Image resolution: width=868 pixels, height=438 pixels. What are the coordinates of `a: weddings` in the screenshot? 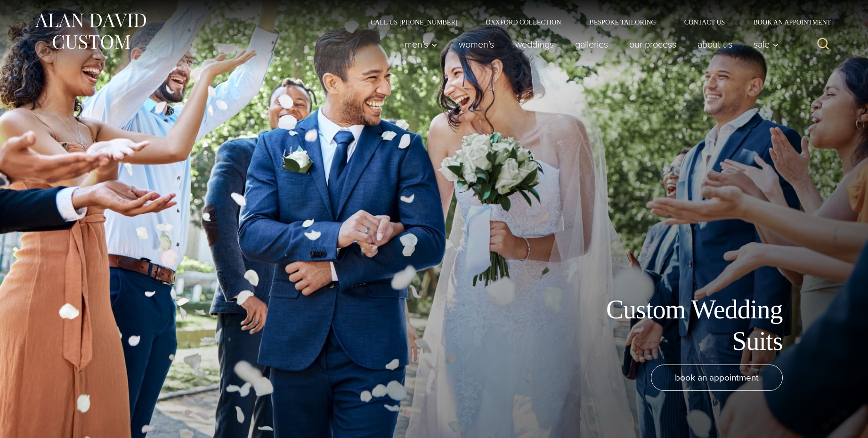 It's located at (534, 44).